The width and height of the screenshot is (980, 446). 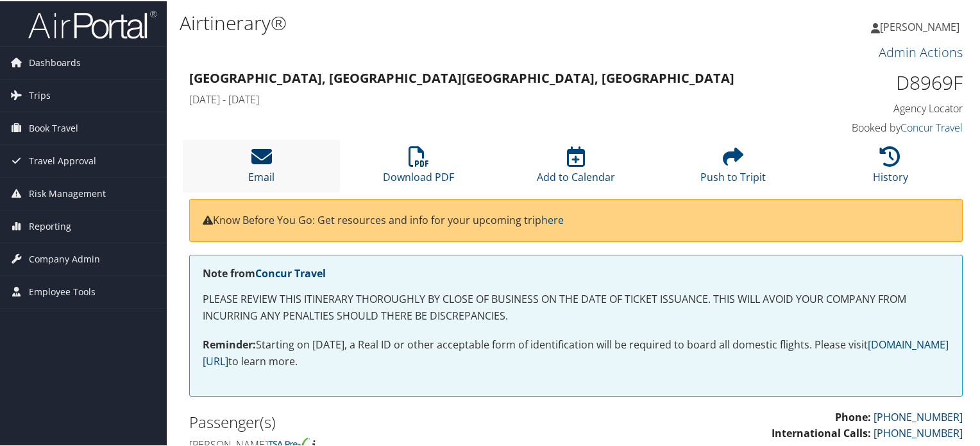 What do you see at coordinates (229, 343) in the screenshot?
I see `strong: Reminder:` at bounding box center [229, 343].